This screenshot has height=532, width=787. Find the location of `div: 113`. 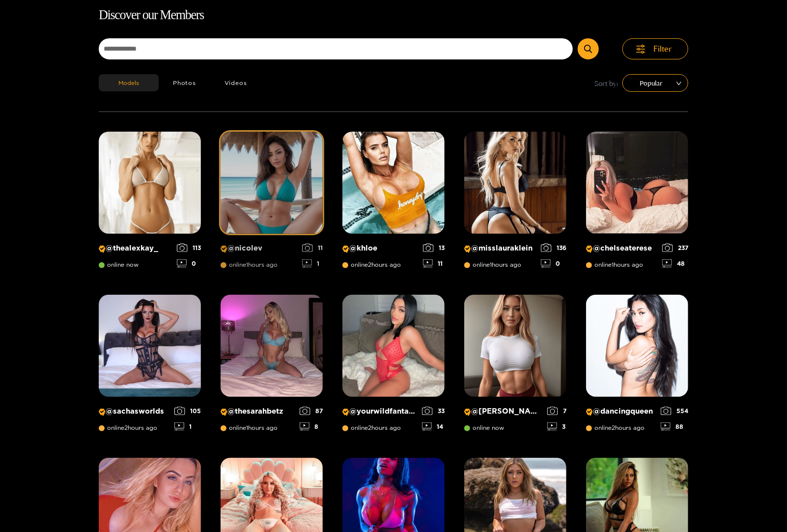

div: 113 is located at coordinates (189, 248).